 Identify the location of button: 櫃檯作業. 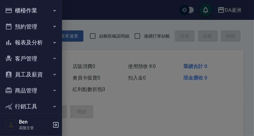
(31, 11).